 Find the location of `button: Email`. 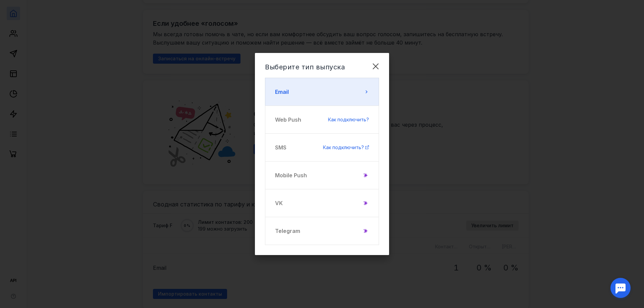

button: Email is located at coordinates (322, 92).